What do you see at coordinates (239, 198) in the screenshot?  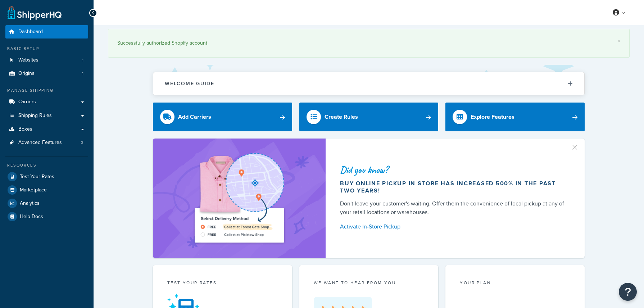 I see `img: ad-shirt-map-b0359fc47e01cab431d101c4b569394f6a03f54285957d908178d52f29eb9668.png` at bounding box center [239, 198].